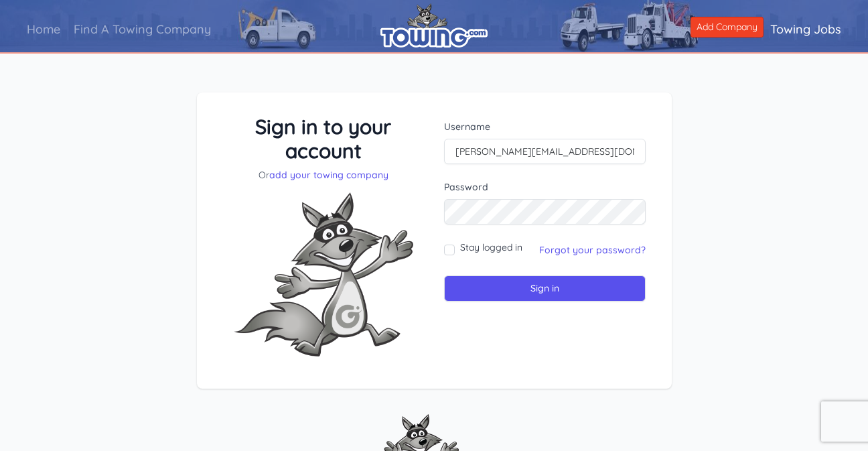 The width and height of the screenshot is (868, 451). Describe the element at coordinates (324, 274) in the screenshot. I see `img: Fox-Excited.png` at that location.